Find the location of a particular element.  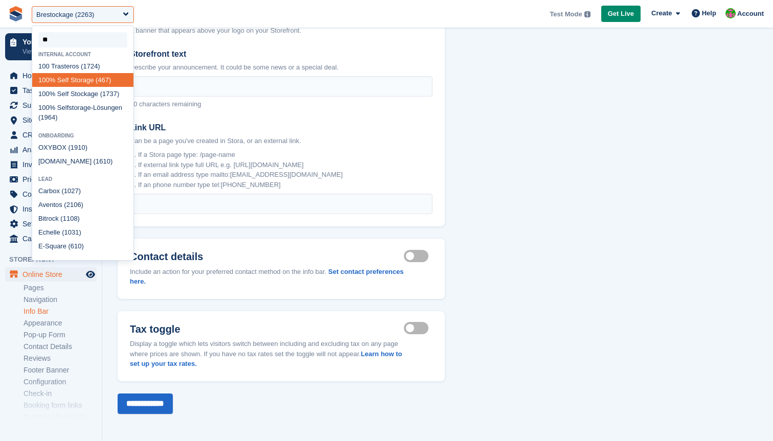

a: Learn how to set up your tax rates. is located at coordinates (266, 359).